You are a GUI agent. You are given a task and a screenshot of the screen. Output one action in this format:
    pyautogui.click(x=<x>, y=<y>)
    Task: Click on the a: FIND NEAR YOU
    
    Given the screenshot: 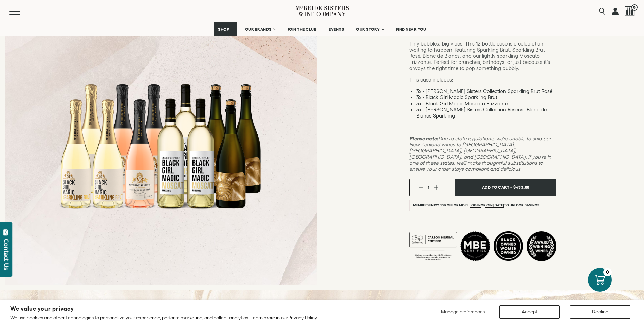 What is the action you would take?
    pyautogui.click(x=411, y=29)
    